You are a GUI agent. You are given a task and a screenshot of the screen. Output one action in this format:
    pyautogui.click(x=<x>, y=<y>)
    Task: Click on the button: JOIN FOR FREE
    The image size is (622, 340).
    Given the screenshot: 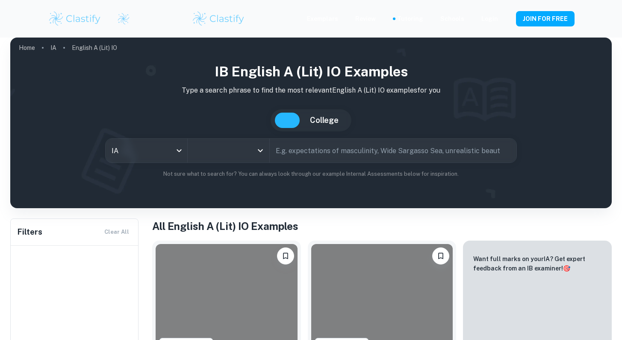 What is the action you would take?
    pyautogui.click(x=545, y=19)
    